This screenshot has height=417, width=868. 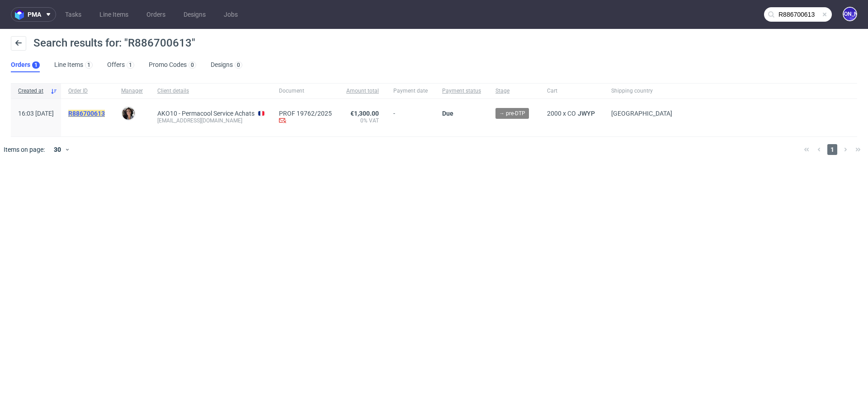 I want to click on span: Created at, so click(x=32, y=91).